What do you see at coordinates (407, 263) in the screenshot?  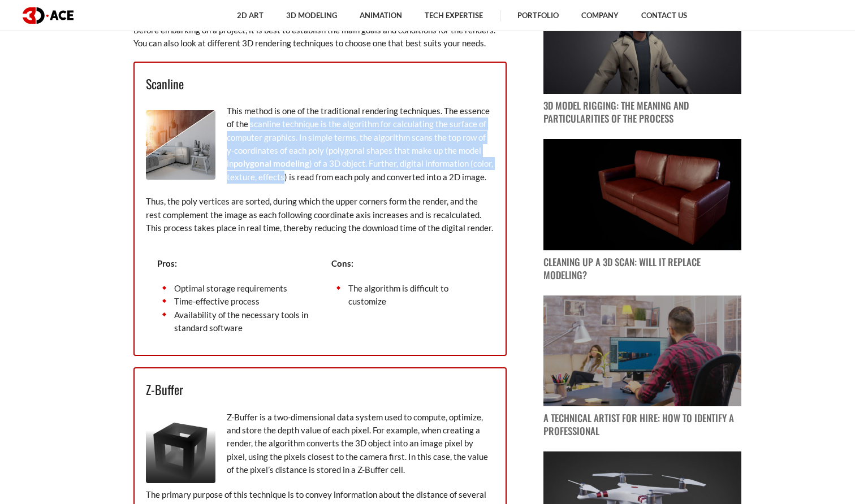 I see `p: Cons:` at bounding box center [407, 263].